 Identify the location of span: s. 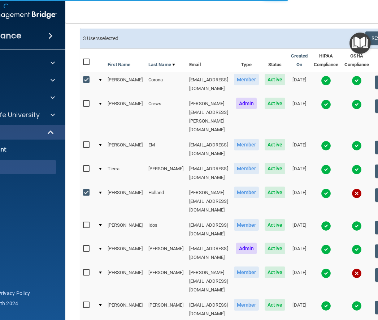
(98, 38).